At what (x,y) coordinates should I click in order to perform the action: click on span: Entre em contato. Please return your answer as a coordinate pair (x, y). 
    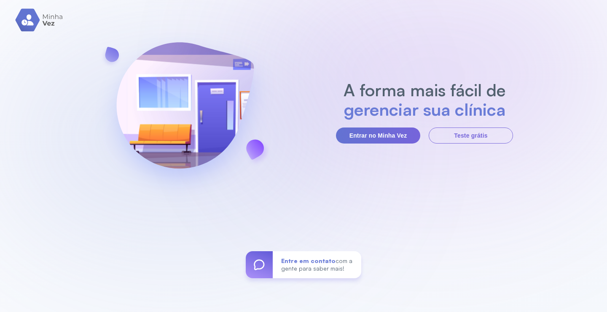
    Looking at the image, I should click on (308, 260).